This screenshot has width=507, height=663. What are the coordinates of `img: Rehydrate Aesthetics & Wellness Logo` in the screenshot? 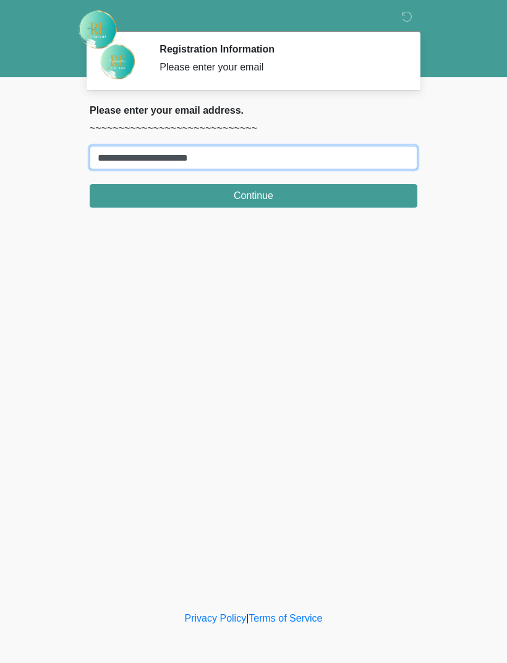 It's located at (98, 30).